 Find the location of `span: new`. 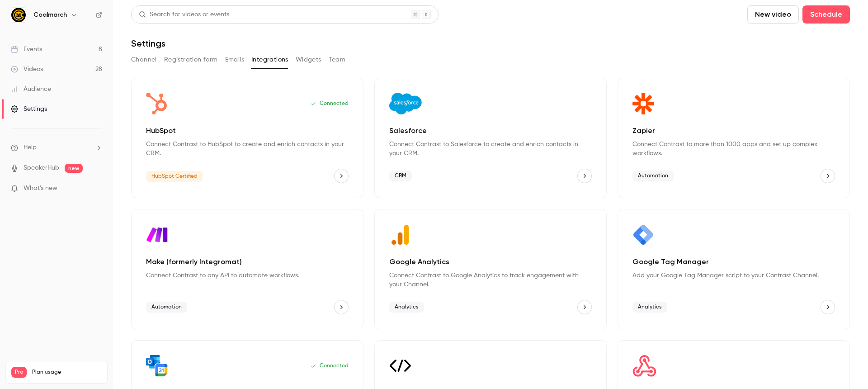

span: new is located at coordinates (74, 168).